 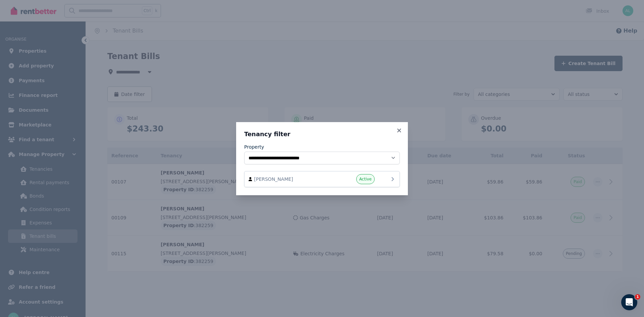 I want to click on span: 1, so click(x=638, y=297).